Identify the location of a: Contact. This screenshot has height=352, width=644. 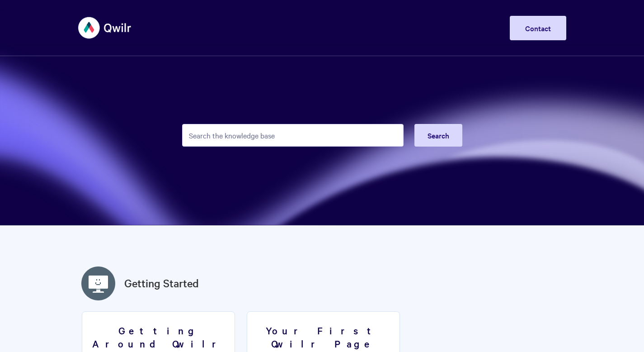
(538, 28).